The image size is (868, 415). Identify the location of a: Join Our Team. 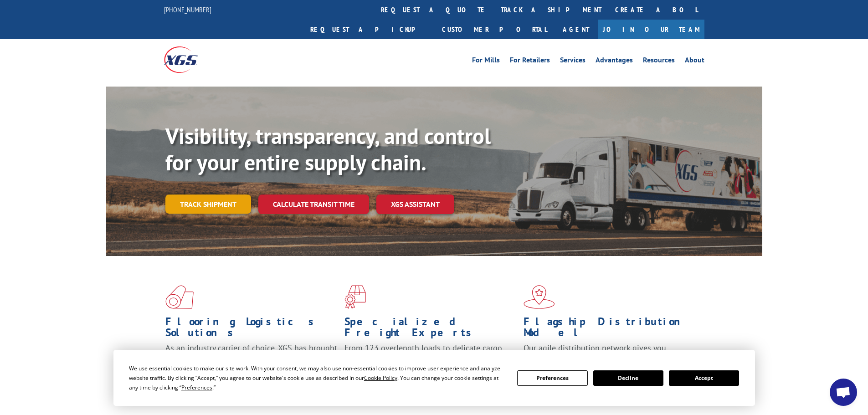
(651, 29).